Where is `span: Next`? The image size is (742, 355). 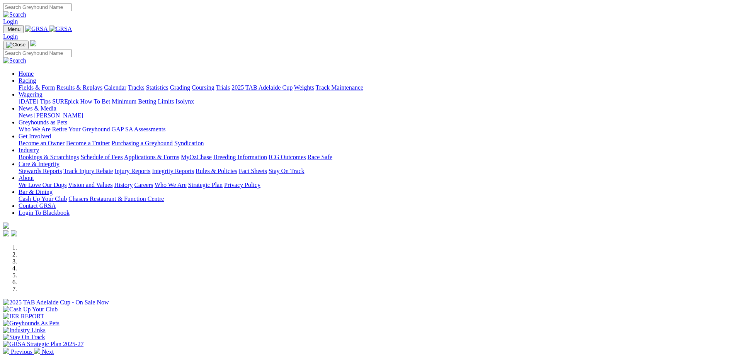
span: Next is located at coordinates (48, 352).